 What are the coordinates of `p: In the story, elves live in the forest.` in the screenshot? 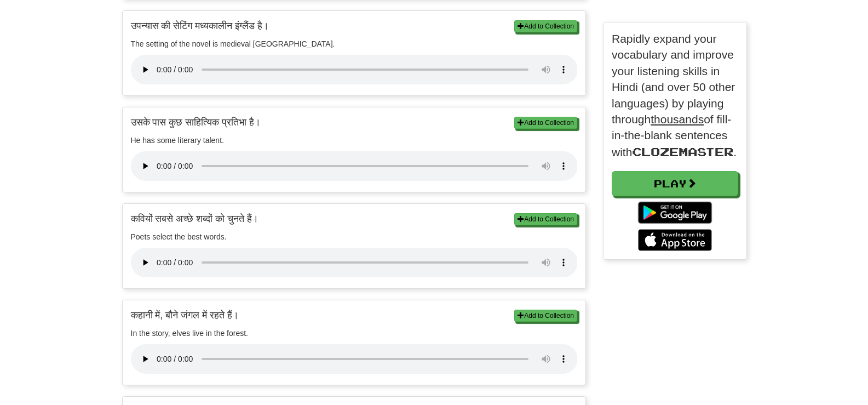 It's located at (354, 333).